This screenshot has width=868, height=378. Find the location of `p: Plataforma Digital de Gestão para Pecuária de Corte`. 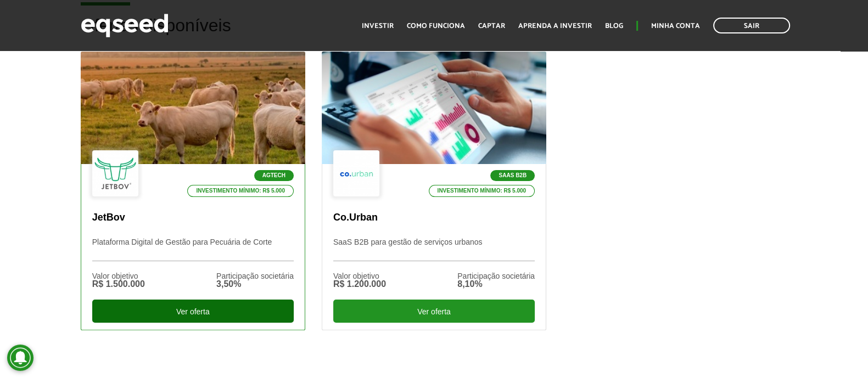

p: Plataforma Digital de Gestão para Pecuária de Corte is located at coordinates (192, 249).